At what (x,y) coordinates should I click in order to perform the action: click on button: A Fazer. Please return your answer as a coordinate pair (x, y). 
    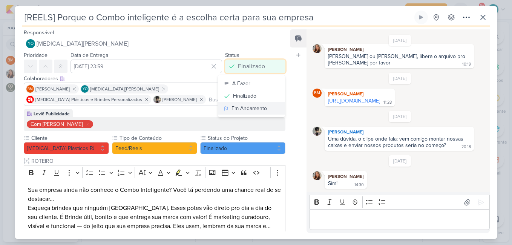
    Looking at the image, I should click on (251, 83).